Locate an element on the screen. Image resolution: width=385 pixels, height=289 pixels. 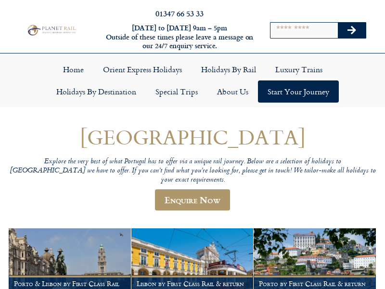
a: Luxury Trains is located at coordinates (299, 69).